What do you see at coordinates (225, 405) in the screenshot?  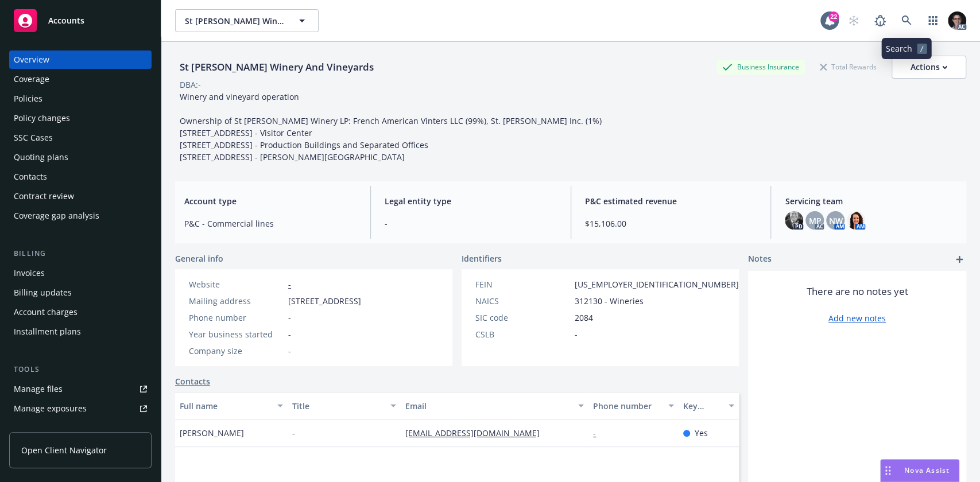 I see `div: Full name` at bounding box center [225, 405].